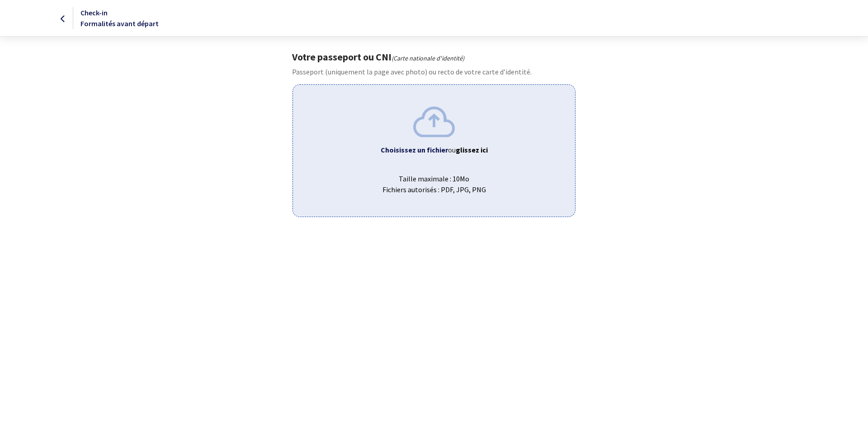 The width and height of the screenshot is (868, 430). What do you see at coordinates (433, 71) in the screenshot?
I see `p: Passeport (uniquement la page avec photo) ou recto de votre carte d’identité.` at bounding box center [433, 71].